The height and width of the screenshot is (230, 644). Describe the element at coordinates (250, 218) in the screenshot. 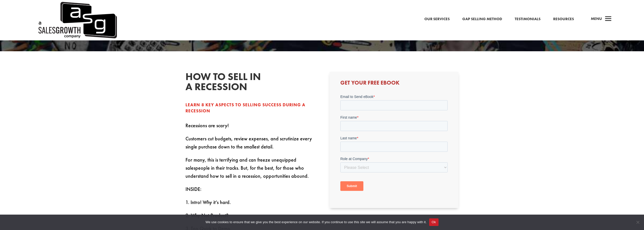

I see `p: 2. Why Not Product?` at that location.